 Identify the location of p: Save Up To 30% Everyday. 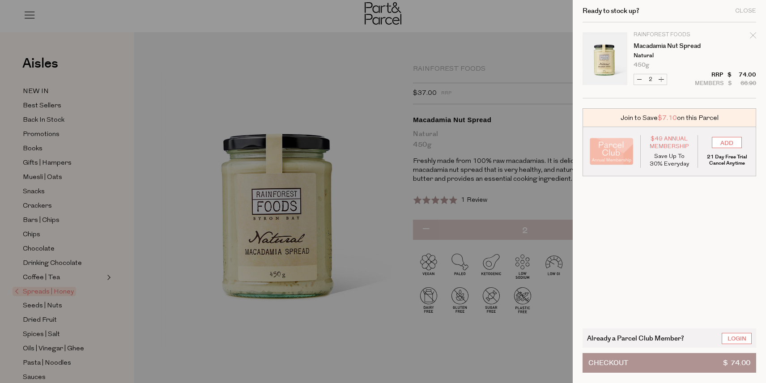
(670, 160).